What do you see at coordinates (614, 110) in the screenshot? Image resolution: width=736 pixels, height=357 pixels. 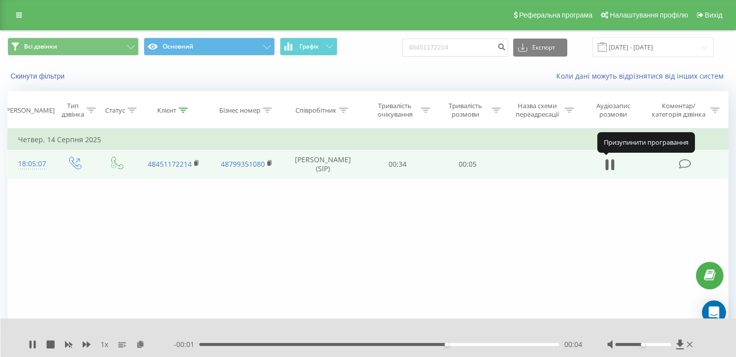 I see `div: Аудіозапис розмови` at bounding box center [614, 110].